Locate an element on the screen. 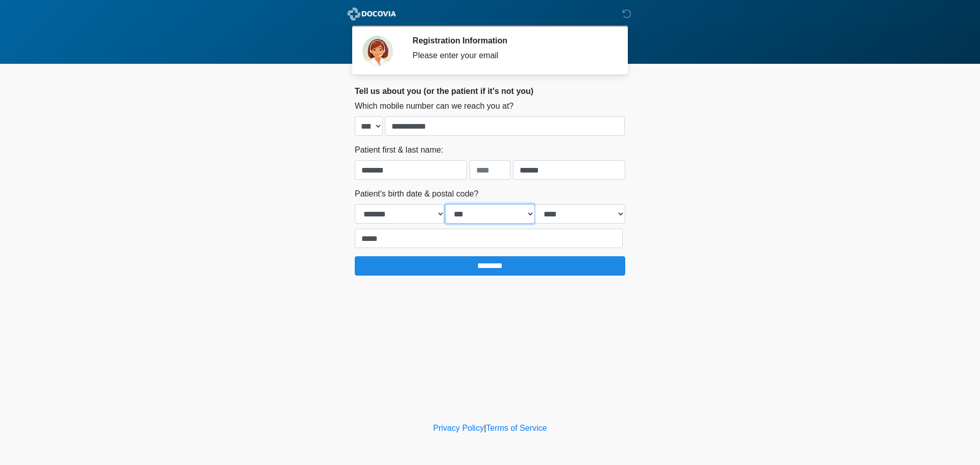  label: Patient's birth date & postal code? is located at coordinates (416, 194).